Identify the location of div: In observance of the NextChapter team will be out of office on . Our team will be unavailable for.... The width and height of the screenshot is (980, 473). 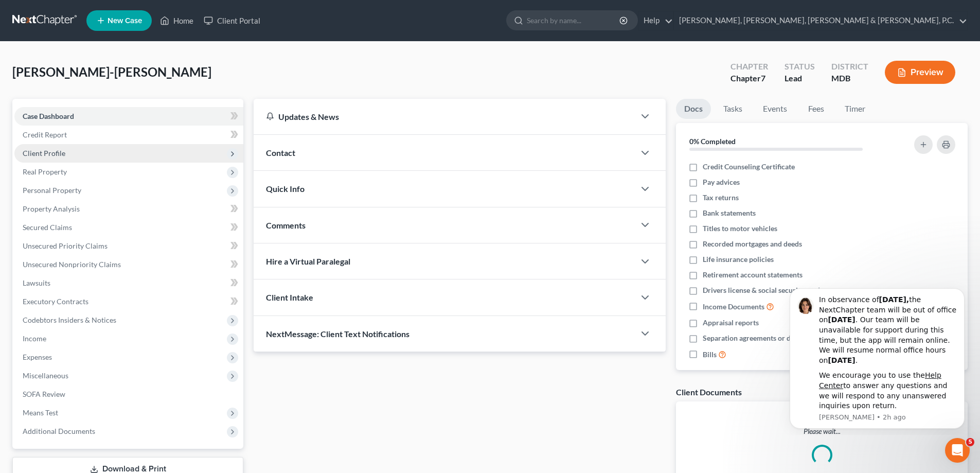
(114, 51).